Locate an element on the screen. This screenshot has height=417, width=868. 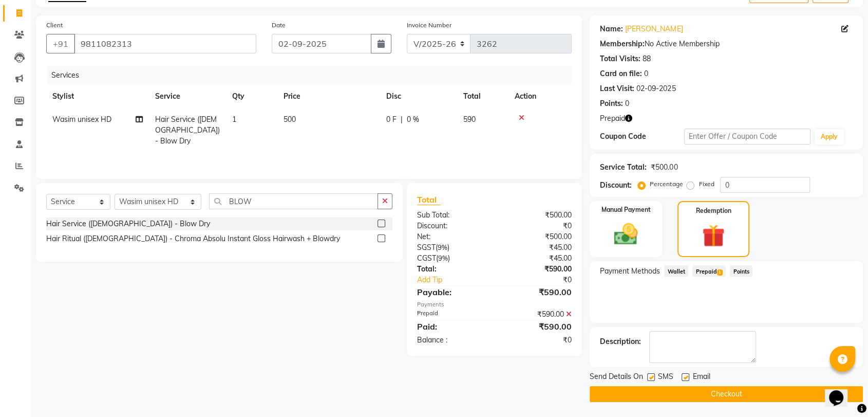
div: 02-09-2025 is located at coordinates (656, 88).